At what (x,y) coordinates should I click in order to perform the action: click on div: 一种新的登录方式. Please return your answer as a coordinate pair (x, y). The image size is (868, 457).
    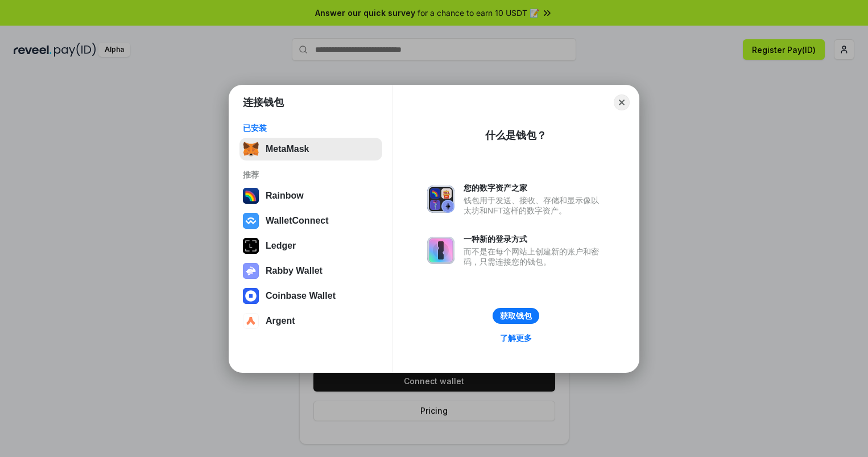
    Looking at the image, I should click on (534, 239).